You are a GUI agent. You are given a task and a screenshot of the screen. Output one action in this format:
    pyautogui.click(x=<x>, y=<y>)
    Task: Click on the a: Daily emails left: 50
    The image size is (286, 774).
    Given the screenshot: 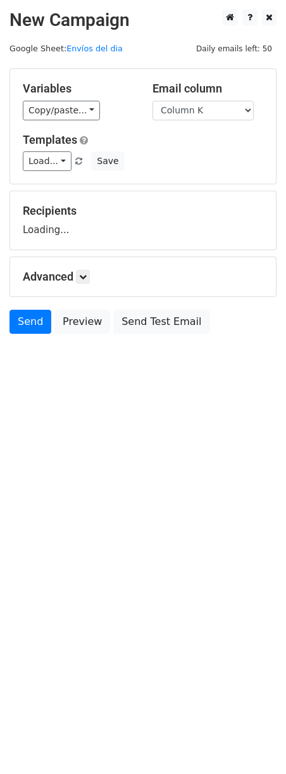 What is the action you would take?
    pyautogui.click(x=234, y=48)
    